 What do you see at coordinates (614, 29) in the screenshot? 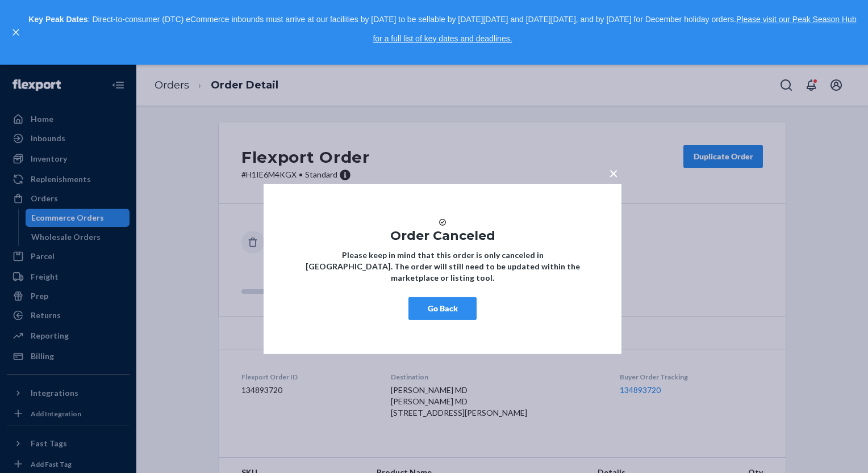
I see `a: Please visit our Peak Season Hub for a full list of key dates and deadlines.` at bounding box center [614, 29].